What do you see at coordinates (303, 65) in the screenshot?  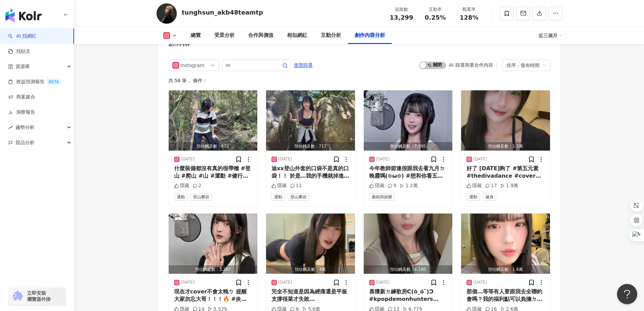 I see `span: 進階篩選` at bounding box center [303, 65].